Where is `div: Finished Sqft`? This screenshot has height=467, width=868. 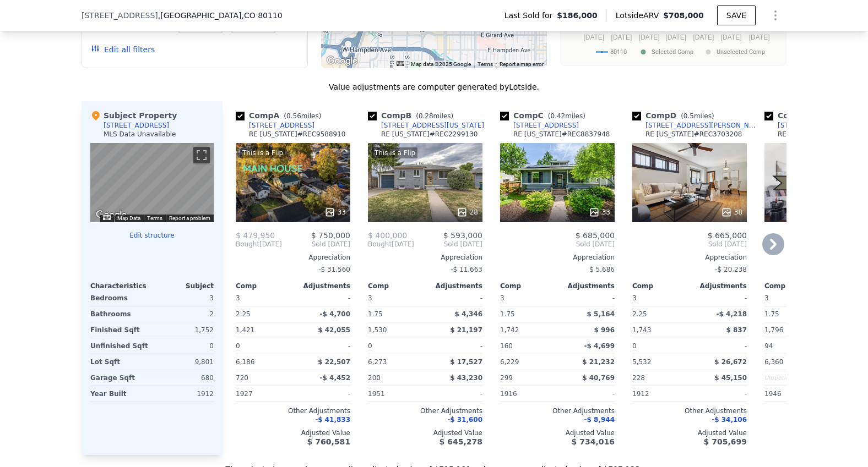
div: Finished Sqft is located at coordinates (120, 330).